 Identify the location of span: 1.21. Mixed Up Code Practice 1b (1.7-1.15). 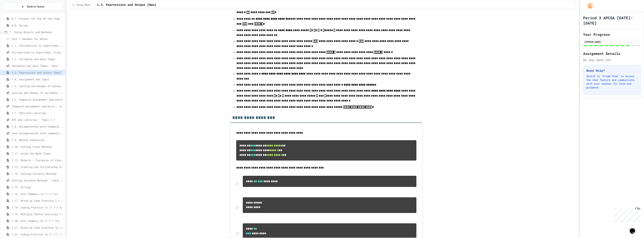
(38, 227).